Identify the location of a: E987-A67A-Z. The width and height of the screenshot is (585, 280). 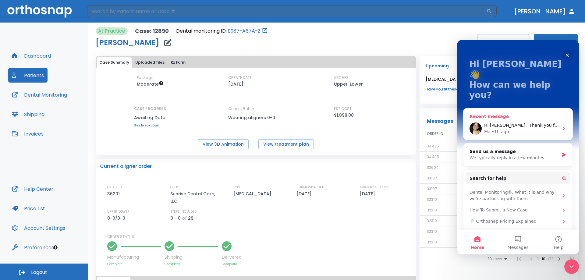
(244, 31).